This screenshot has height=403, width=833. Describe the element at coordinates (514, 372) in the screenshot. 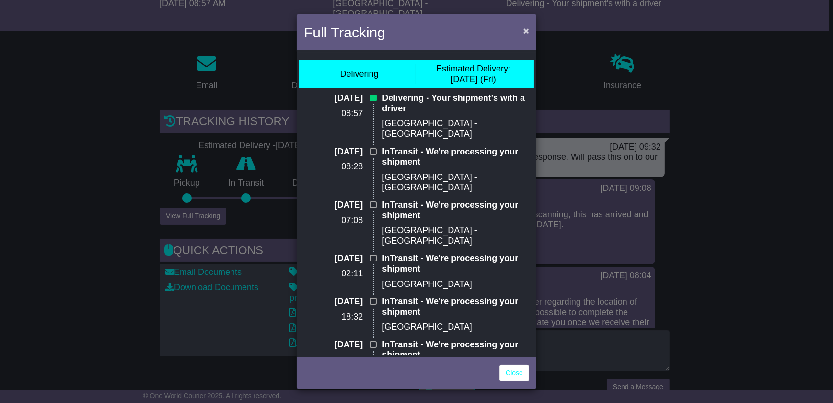

I see `a: Close` at that location.